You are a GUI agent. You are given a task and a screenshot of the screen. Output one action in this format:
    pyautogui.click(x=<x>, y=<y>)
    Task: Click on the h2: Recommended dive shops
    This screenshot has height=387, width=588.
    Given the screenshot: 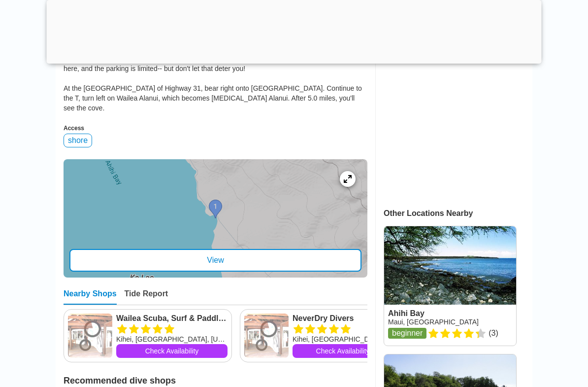 What is the action you would take?
    pyautogui.click(x=215, y=378)
    